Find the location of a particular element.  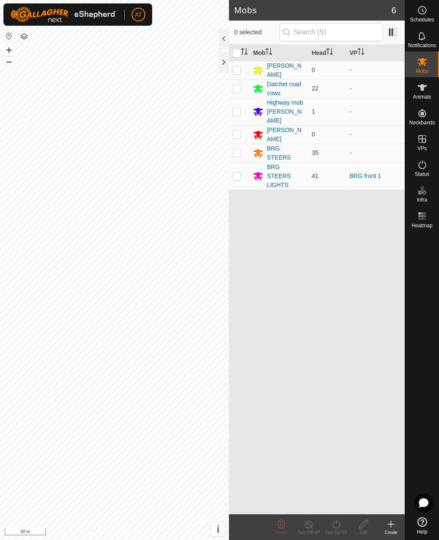

th: Mob is located at coordinates (279, 53).